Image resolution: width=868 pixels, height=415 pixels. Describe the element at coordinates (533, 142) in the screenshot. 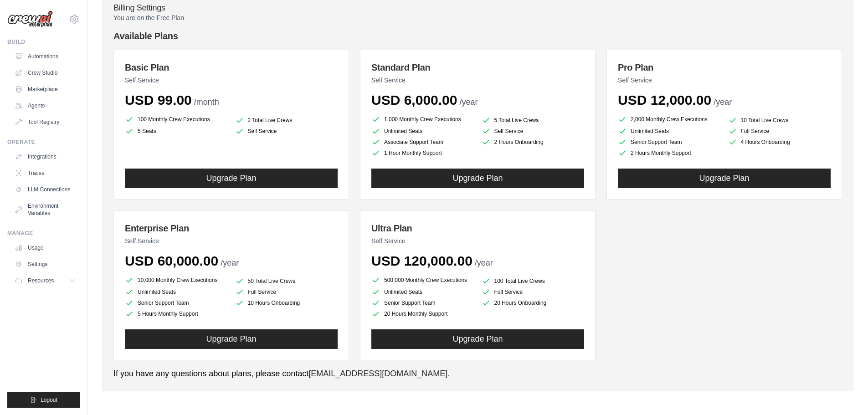

I see `li: 2 Hours Onboarding` at that location.